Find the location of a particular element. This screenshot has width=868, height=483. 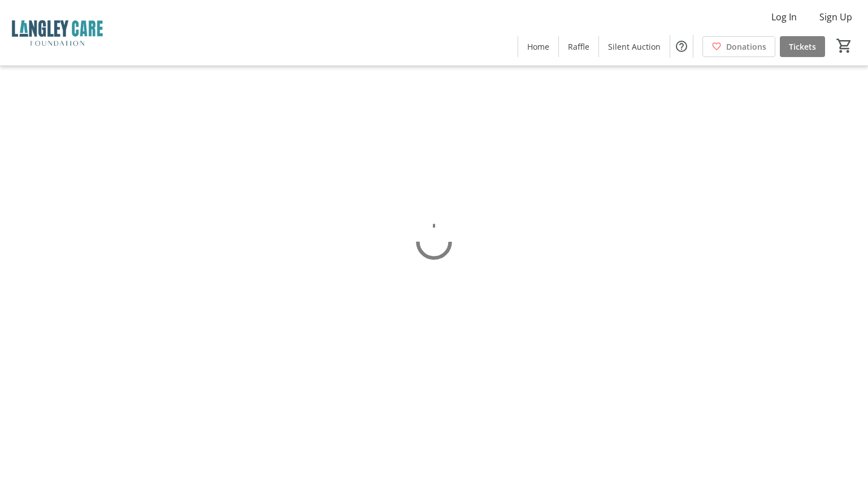

button: Help is located at coordinates (681, 46).